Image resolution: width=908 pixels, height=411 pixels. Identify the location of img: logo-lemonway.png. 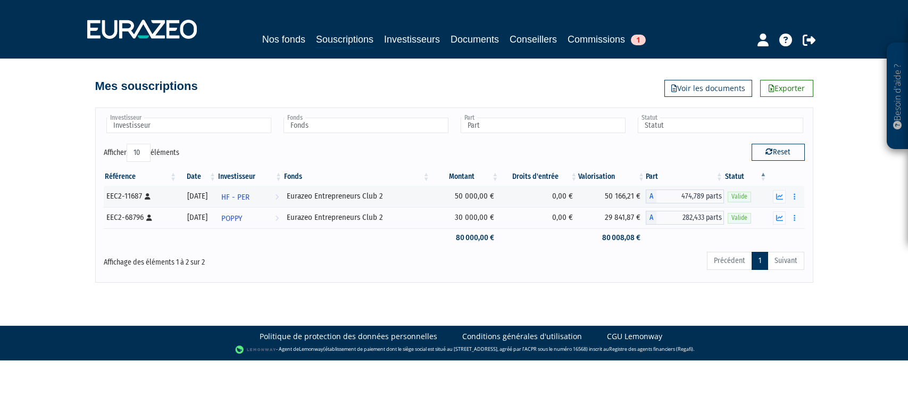
(255, 349).